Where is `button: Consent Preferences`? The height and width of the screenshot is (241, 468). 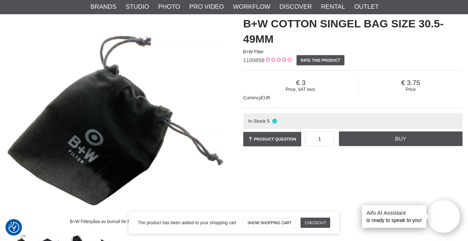 button: Consent Preferences is located at coordinates (14, 228).